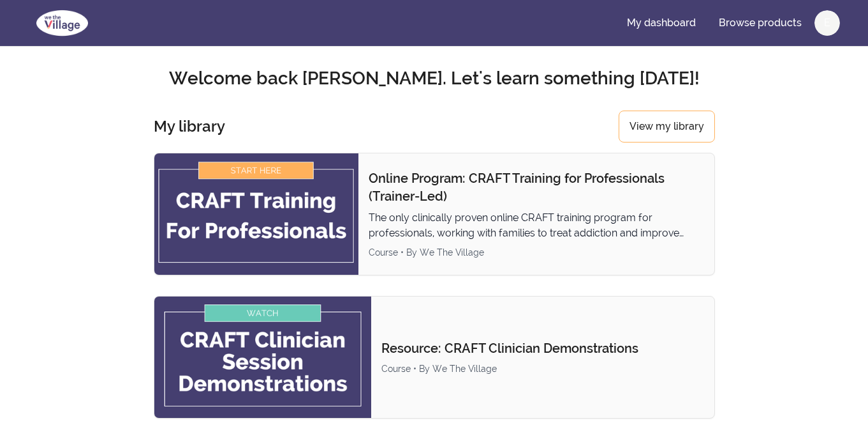 This screenshot has height=425, width=868. Describe the element at coordinates (542, 348) in the screenshot. I see `p: Resource: CRAFT Clinician Demonstrations` at that location.